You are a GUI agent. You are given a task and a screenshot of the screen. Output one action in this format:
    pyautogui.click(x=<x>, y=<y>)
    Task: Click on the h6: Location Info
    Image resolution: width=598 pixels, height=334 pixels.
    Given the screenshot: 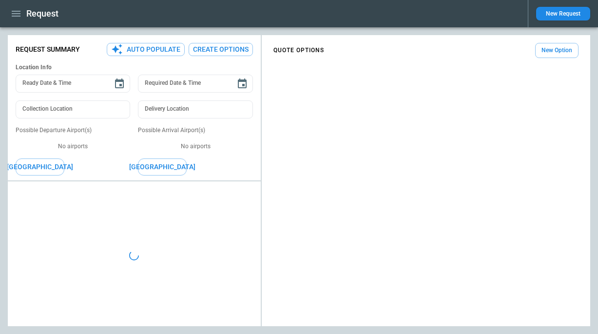 What is the action you would take?
    pyautogui.click(x=134, y=67)
    